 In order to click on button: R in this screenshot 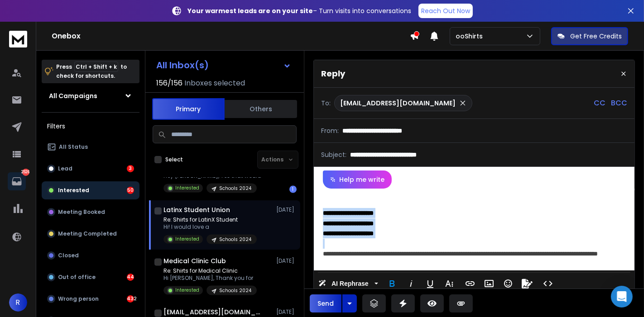, I will do `click(18, 303)`.